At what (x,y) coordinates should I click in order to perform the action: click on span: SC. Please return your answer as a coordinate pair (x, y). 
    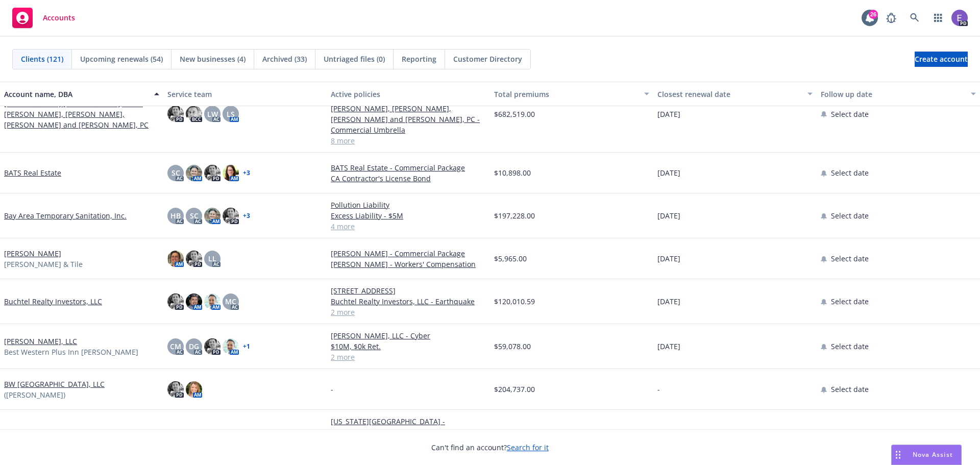
    Looking at the image, I should click on (175, 173).